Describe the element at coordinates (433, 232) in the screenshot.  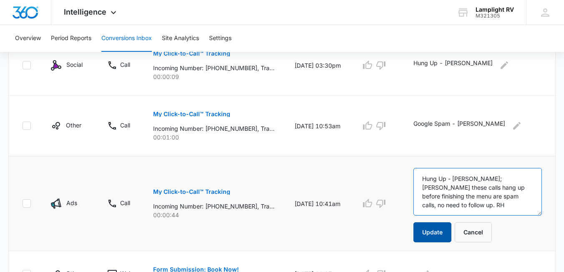
I see `button: Update` at that location.